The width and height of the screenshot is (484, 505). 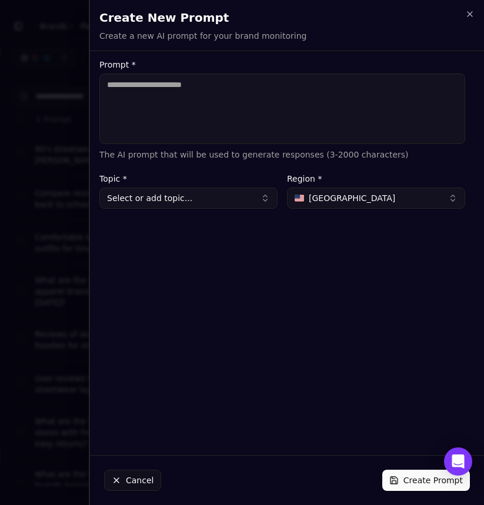 What do you see at coordinates (299, 198) in the screenshot?
I see `img: United States` at bounding box center [299, 198].